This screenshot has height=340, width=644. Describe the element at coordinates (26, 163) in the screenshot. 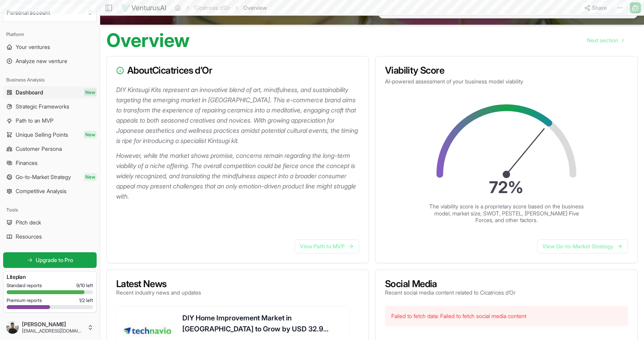

I see `span: Finances` at that location.